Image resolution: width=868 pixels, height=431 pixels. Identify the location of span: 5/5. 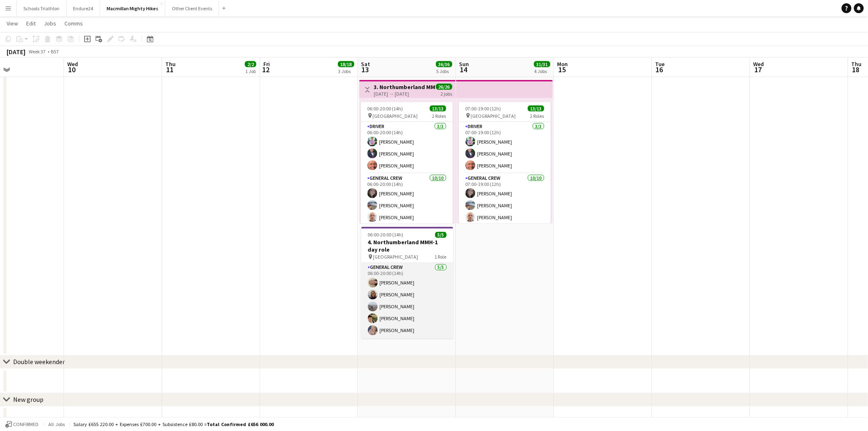
(441, 235).